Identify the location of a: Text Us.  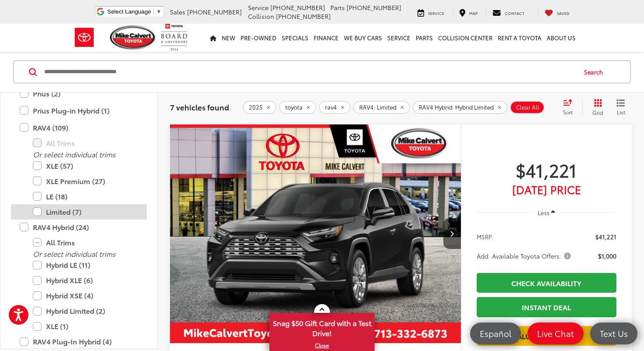
(614, 333).